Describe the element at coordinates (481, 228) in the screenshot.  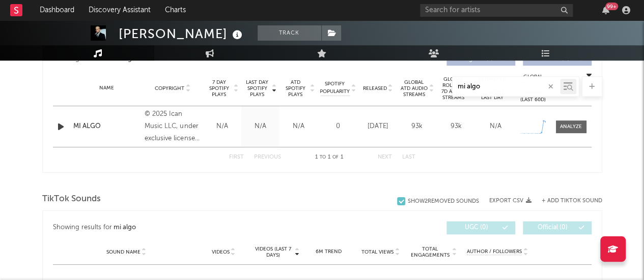
I see `button: UGC(0)` at that location.